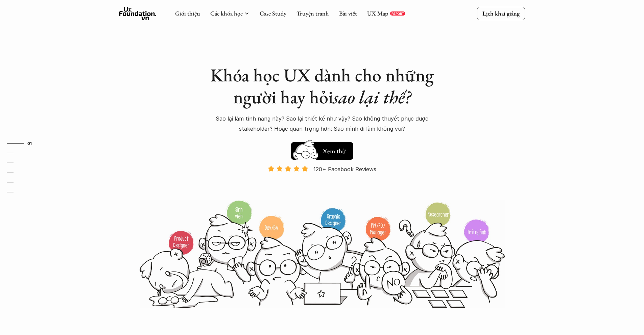 This screenshot has width=644, height=335. I want to click on a: 01, so click(23, 143).